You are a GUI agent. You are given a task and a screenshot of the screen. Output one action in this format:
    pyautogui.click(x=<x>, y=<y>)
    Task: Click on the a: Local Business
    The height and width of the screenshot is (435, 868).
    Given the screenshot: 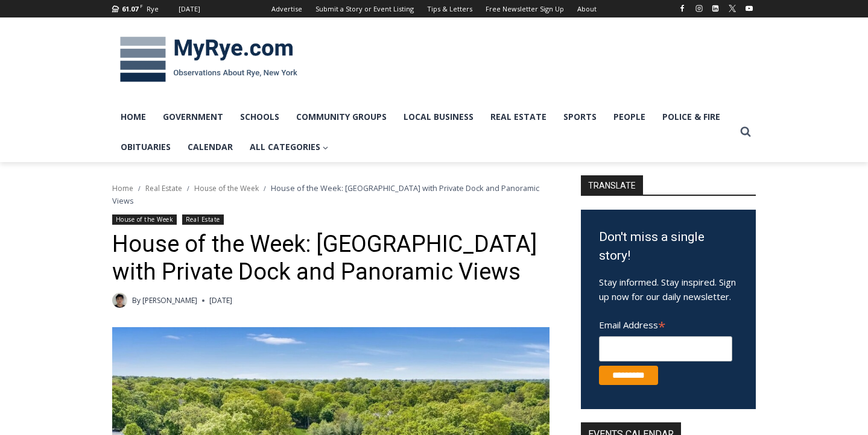 What is the action you would take?
    pyautogui.click(x=438, y=117)
    